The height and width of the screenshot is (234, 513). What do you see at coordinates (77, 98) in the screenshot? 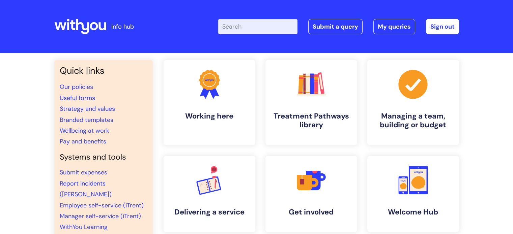
I see `a: Useful forms` at bounding box center [77, 98].